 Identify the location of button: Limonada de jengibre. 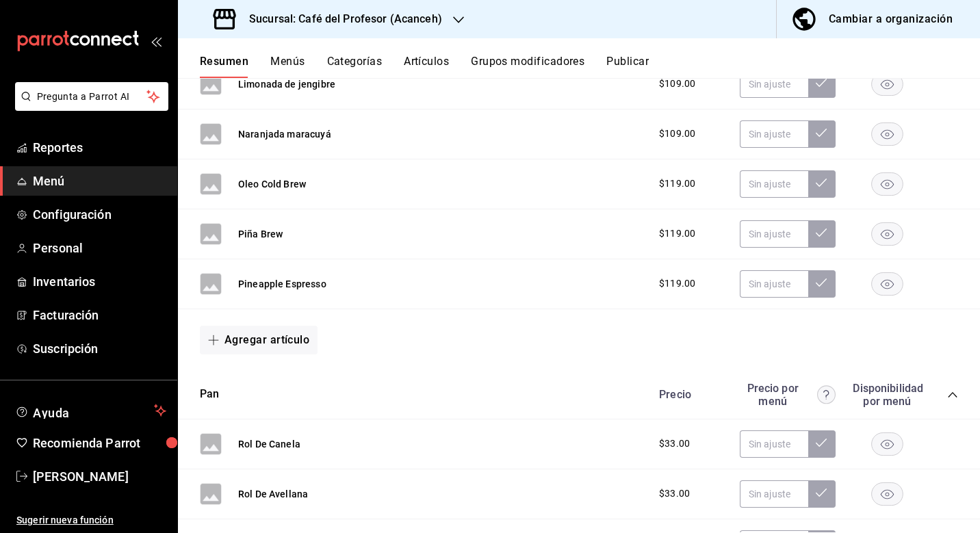
(287, 84).